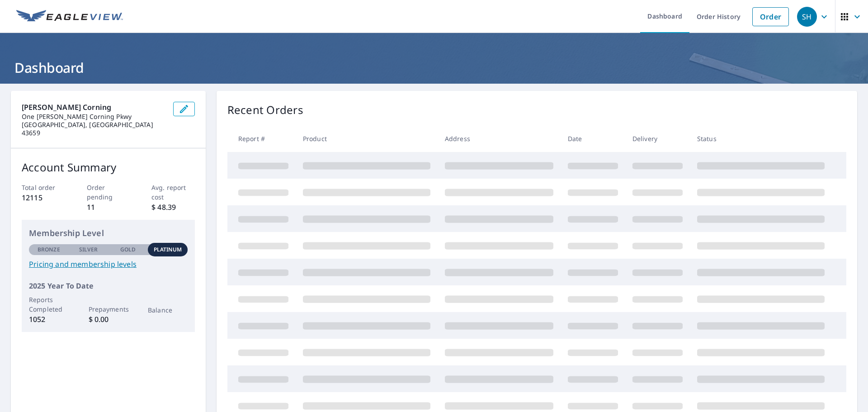 This screenshot has width=868, height=412. What do you see at coordinates (367, 138) in the screenshot?
I see `th: Product` at bounding box center [367, 138].